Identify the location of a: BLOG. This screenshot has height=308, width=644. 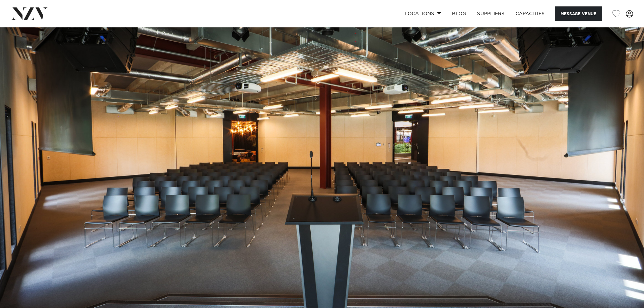
(459, 13).